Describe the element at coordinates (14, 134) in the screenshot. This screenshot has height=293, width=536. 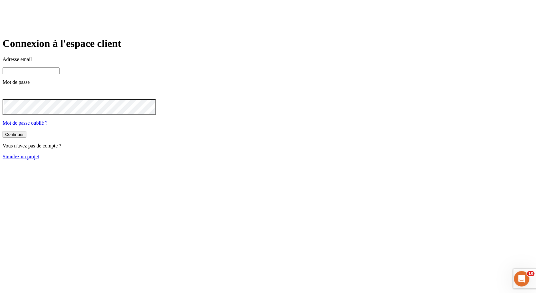
I see `button: Continuer` at that location.